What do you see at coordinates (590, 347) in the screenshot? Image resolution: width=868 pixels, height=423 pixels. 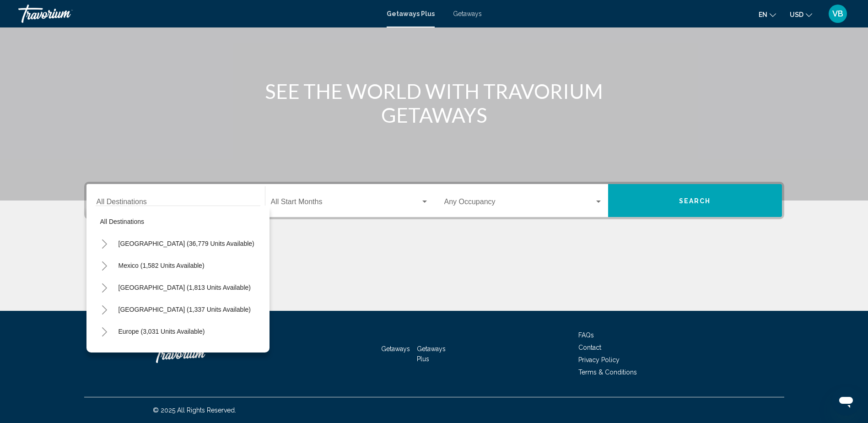 I see `span: Contact` at bounding box center [590, 347].